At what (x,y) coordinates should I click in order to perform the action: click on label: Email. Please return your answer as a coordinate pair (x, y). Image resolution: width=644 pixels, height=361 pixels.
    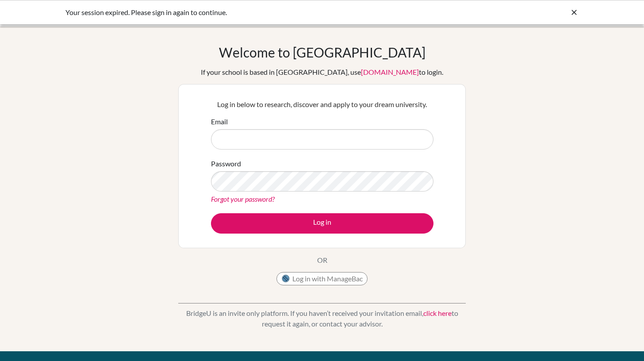
    Looking at the image, I should click on (219, 122).